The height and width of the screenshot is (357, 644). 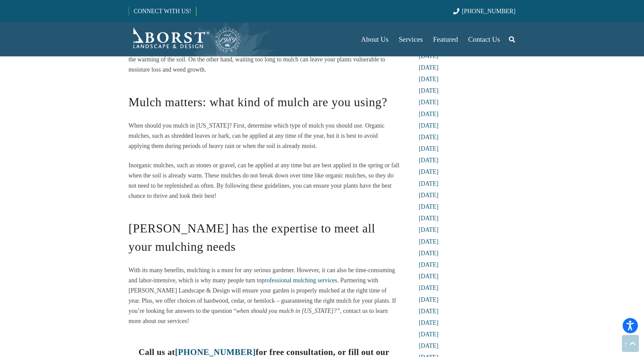 What do you see at coordinates (631, 344) in the screenshot?
I see `a: Back to top` at bounding box center [631, 344].